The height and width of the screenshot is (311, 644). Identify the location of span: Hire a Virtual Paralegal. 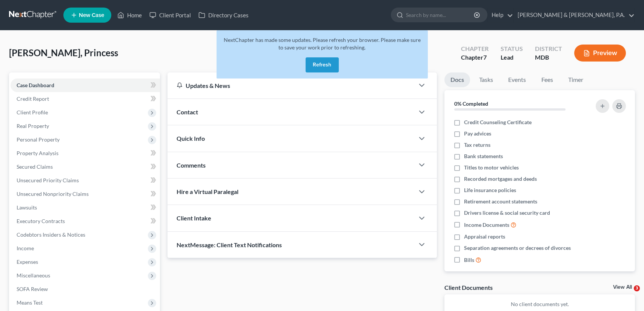
(208, 191).